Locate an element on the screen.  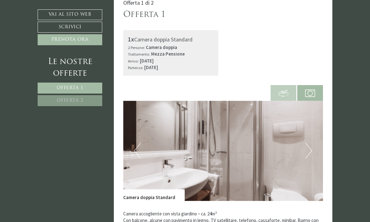
b: Camera doppia is located at coordinates (161, 47).